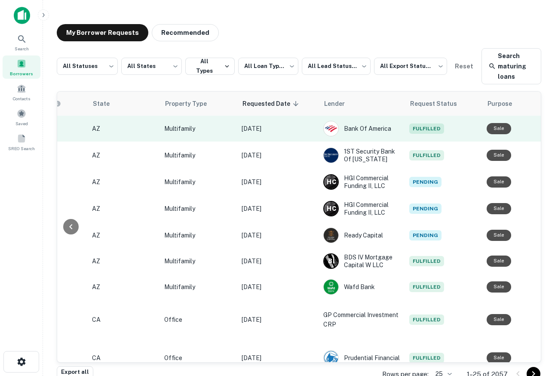 Image resolution: width=555 pixels, height=376 pixels. Describe the element at coordinates (362, 320) in the screenshot. I see `p: GP Commercial Investment CRP` at that location.